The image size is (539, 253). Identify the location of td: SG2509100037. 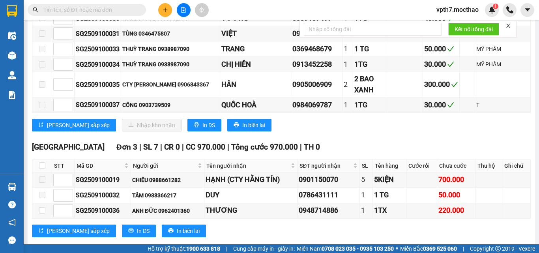
(98, 105).